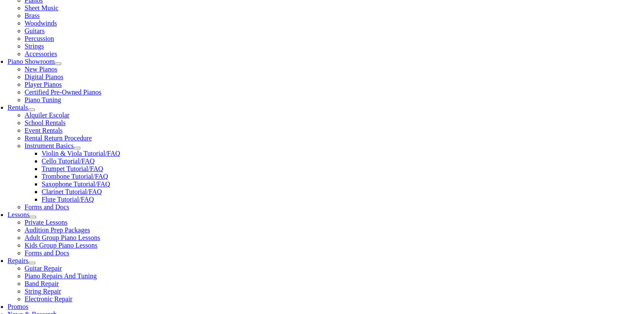  What do you see at coordinates (75, 176) in the screenshot?
I see `a: Trombone Tutorial/FAQ` at bounding box center [75, 176].